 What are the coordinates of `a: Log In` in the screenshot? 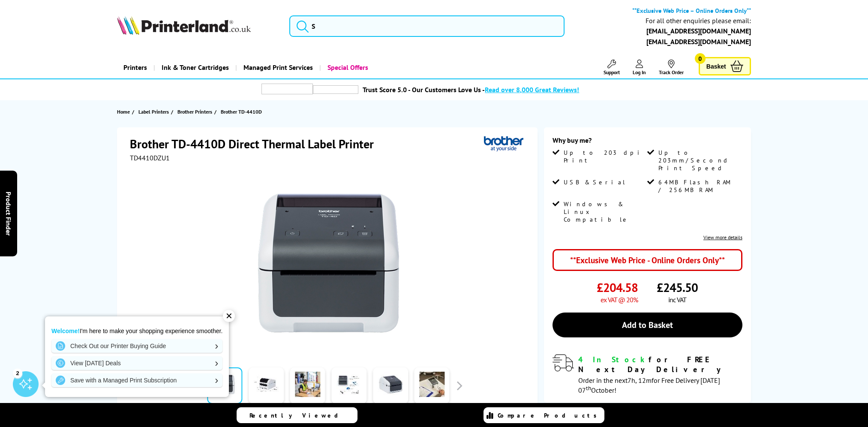 It's located at (639, 67).